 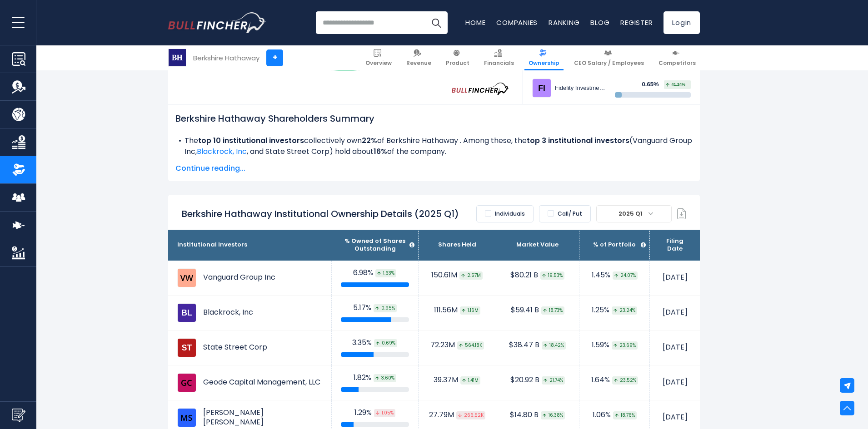 I want to click on span: 18.42%, so click(x=554, y=345).